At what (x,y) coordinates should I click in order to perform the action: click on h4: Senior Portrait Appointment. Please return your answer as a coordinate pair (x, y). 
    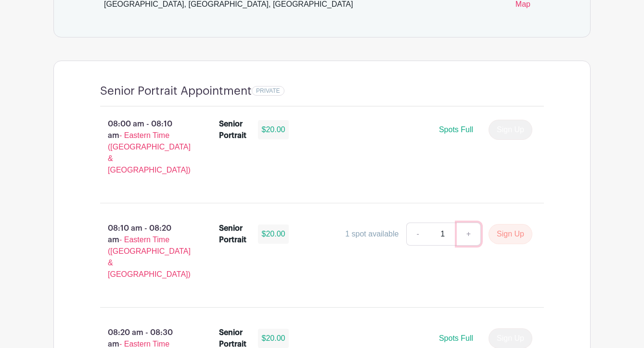
    Looking at the image, I should click on (176, 91).